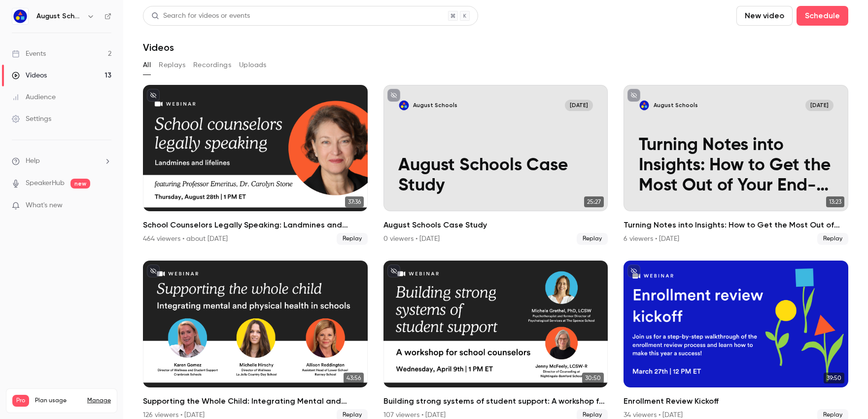 The image size is (868, 419). I want to click on section: Videos, so click(495, 210).